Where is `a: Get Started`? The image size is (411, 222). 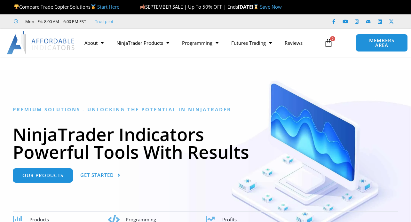
a: Get Started is located at coordinates (100, 175).